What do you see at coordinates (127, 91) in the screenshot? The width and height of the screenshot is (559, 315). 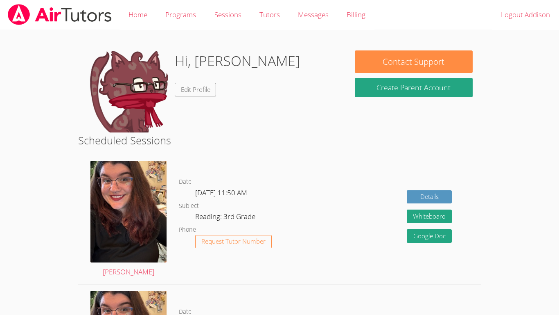 I see `img: default.png` at bounding box center [127, 91].